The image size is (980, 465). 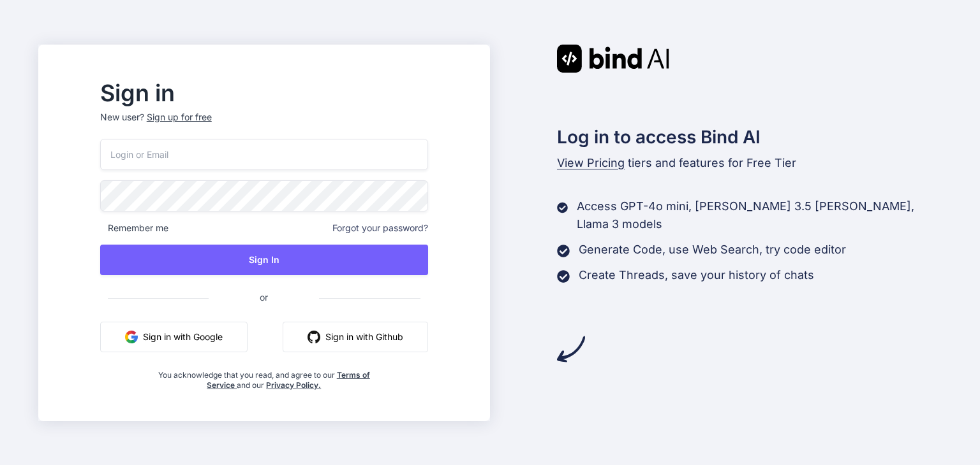 I want to click on img: arrow, so click(x=571, y=349).